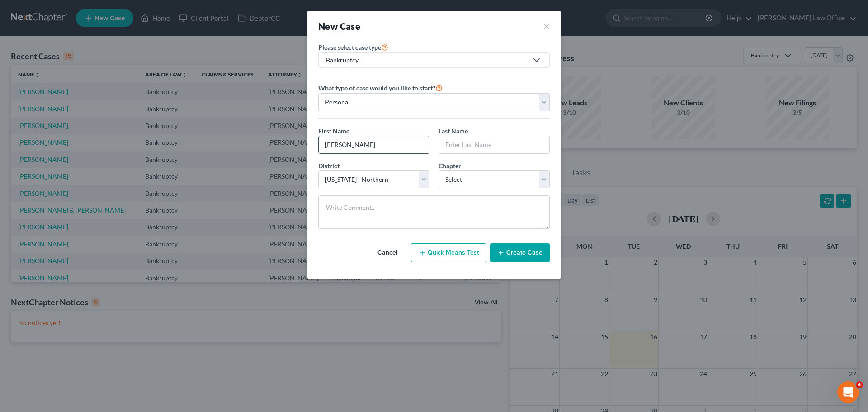 The image size is (868, 412). What do you see at coordinates (494, 145) in the screenshot?
I see `input: Enter Last Name` at bounding box center [494, 145].